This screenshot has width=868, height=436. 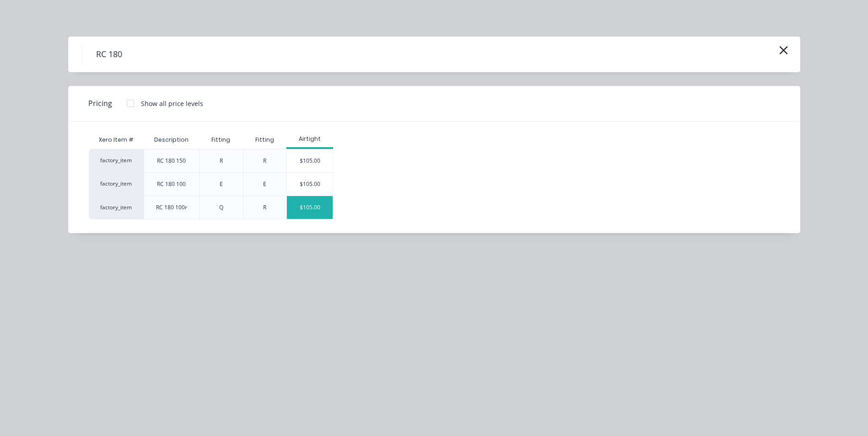 What do you see at coordinates (109, 54) in the screenshot?
I see `h4: RC 180` at bounding box center [109, 54].